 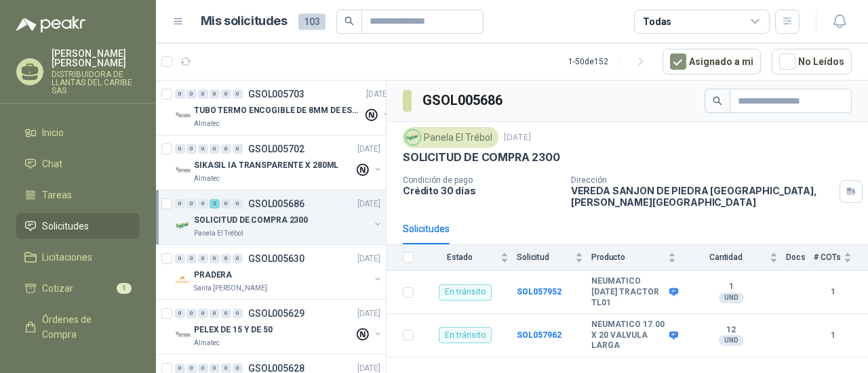 I want to click on p: GSOL005628, so click(x=276, y=369).